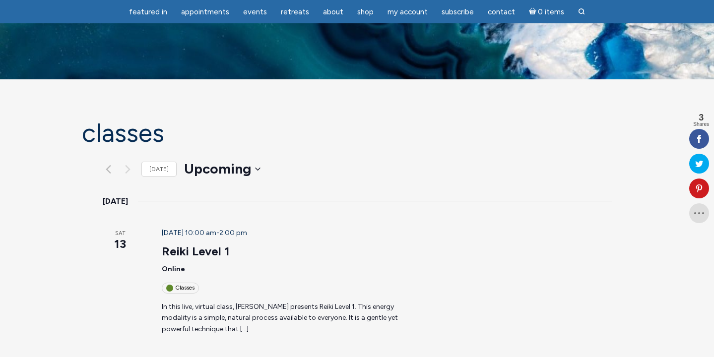  Describe the element at coordinates (534, 12) in the screenshot. I see `i: Cart` at that location.